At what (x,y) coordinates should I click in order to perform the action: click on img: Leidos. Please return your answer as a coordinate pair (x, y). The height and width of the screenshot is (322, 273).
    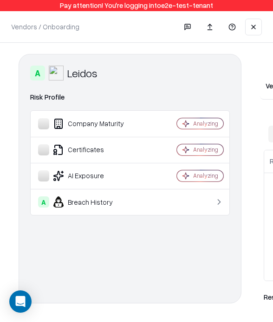
    Looking at the image, I should click on (56, 73).